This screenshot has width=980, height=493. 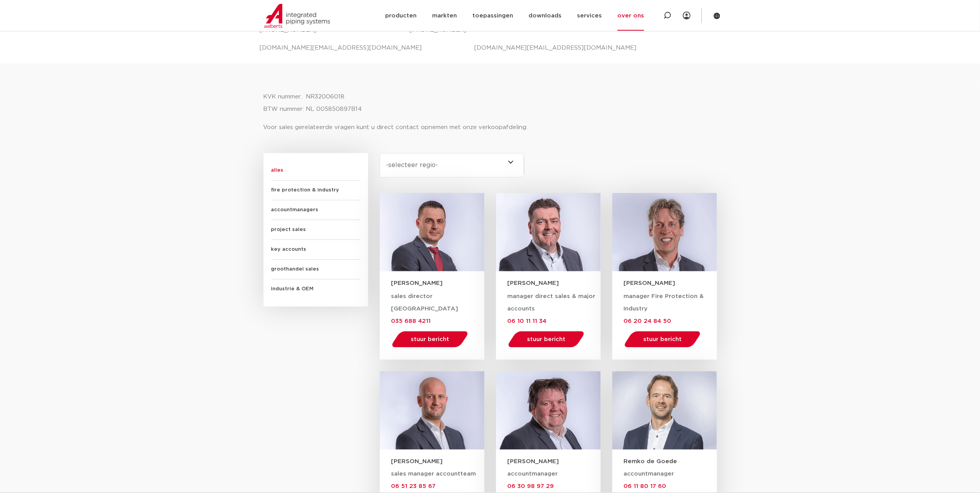 I want to click on span: key accounts, so click(x=316, y=250).